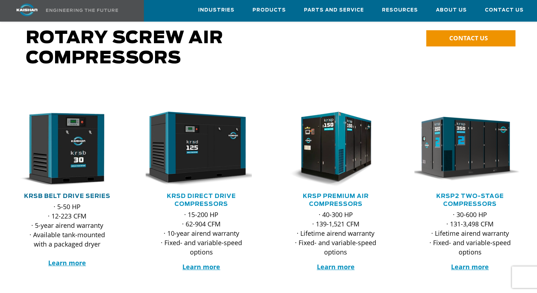  I want to click on a: Resources, so click(400, 10).